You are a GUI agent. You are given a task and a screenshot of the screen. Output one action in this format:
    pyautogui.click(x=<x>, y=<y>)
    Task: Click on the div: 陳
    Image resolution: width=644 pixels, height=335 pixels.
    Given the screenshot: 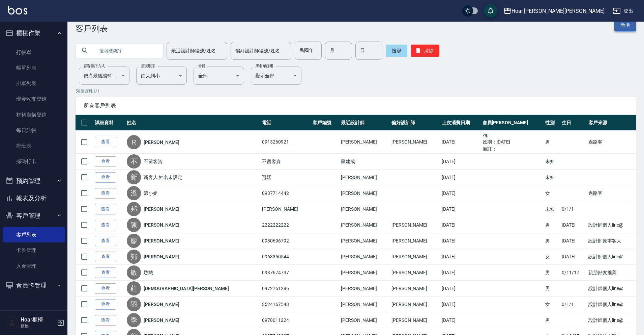 What is the action you would take?
    pyautogui.click(x=134, y=224)
    